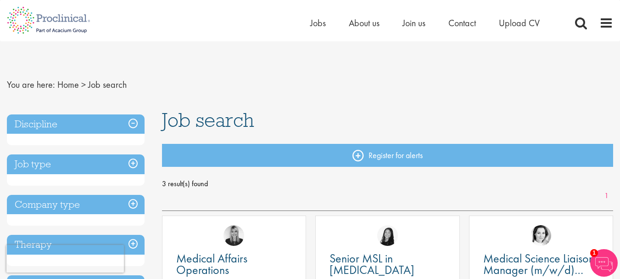 This screenshot has width=620, height=279. What do you see at coordinates (234, 235) in the screenshot?
I see `a: Janelle Jones` at bounding box center [234, 235].